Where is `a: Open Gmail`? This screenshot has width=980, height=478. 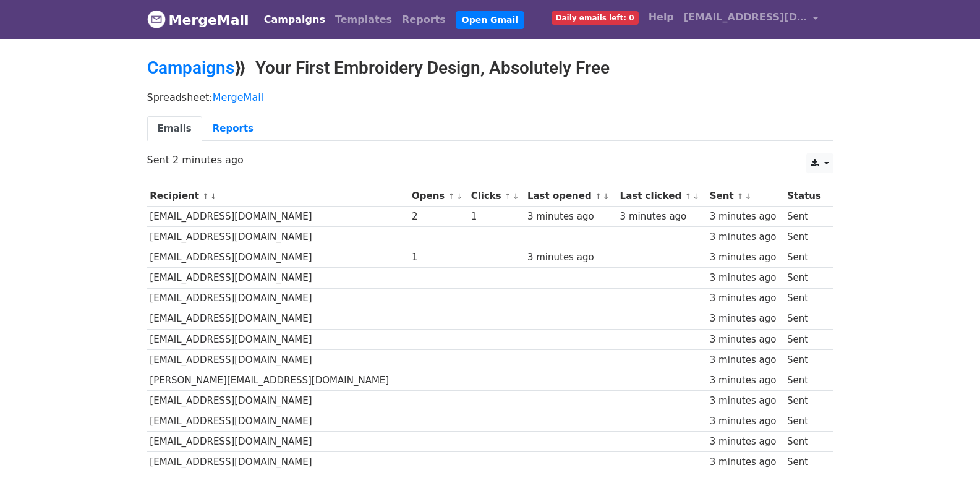
a: Open Gmail is located at coordinates (490, 20).